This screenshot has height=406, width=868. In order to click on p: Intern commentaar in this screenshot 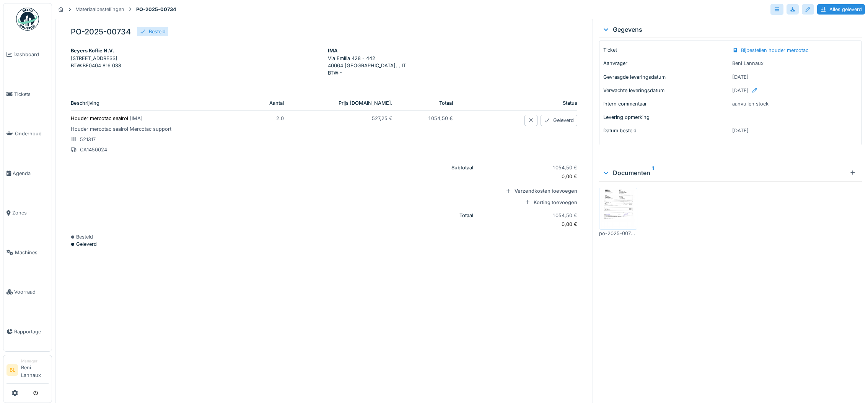, I will do `click(666, 103)`.